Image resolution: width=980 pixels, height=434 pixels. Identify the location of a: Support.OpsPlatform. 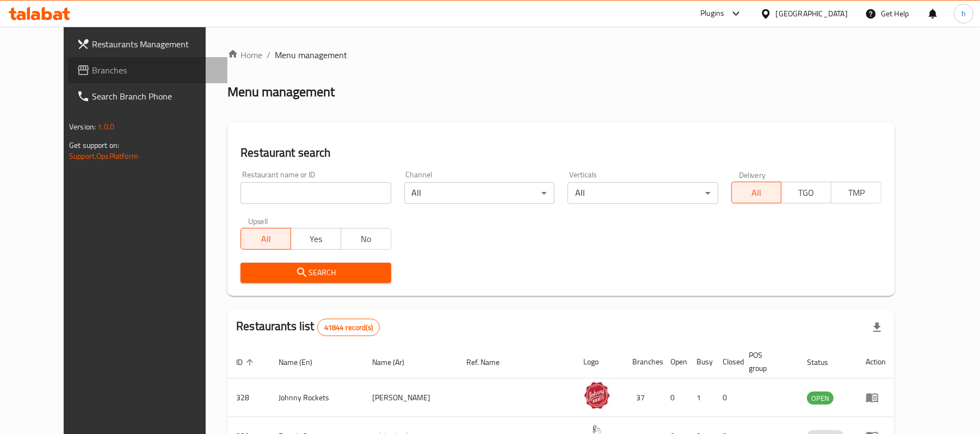
(103, 156).